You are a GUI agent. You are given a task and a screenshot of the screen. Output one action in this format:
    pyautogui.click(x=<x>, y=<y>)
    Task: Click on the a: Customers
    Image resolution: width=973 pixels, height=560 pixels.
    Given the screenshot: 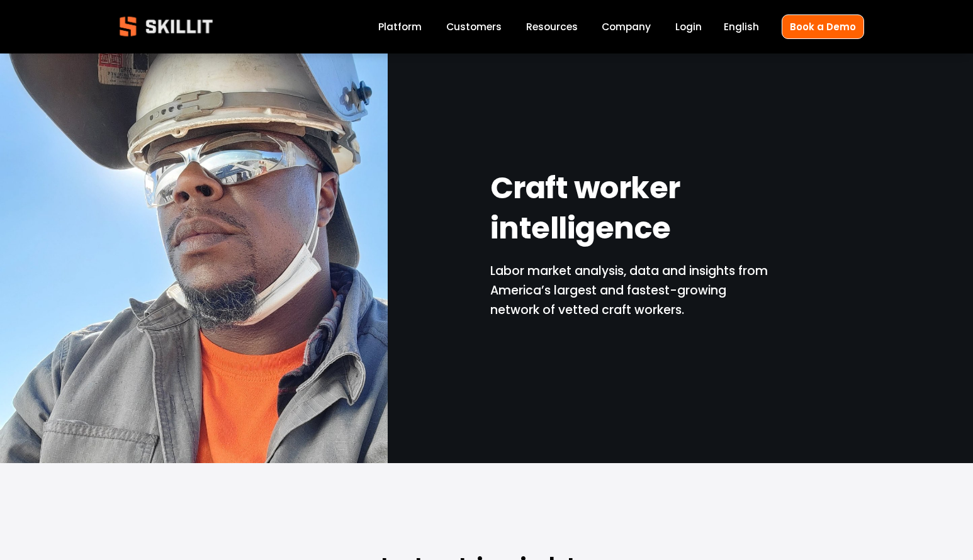 What is the action you would take?
    pyautogui.click(x=474, y=26)
    